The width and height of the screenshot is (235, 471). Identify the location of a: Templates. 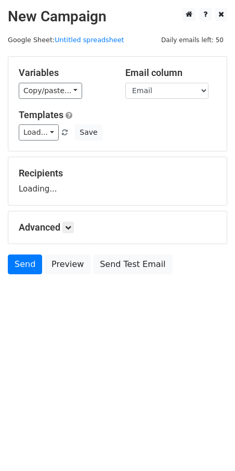
(41, 115).